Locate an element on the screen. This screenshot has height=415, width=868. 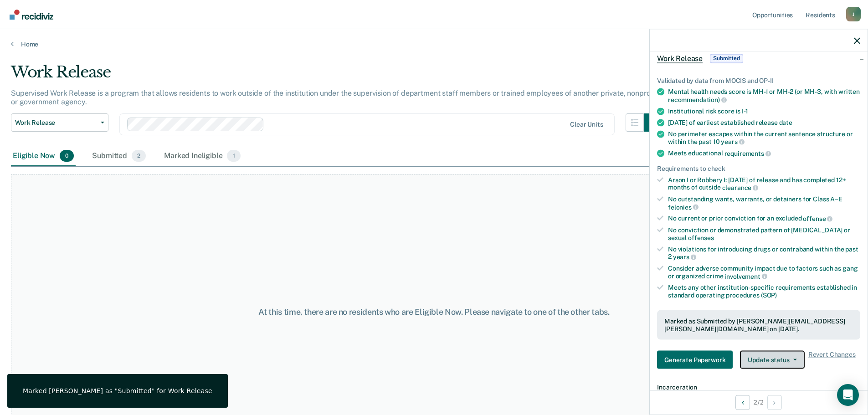
span: recommendation) is located at coordinates (697, 99).